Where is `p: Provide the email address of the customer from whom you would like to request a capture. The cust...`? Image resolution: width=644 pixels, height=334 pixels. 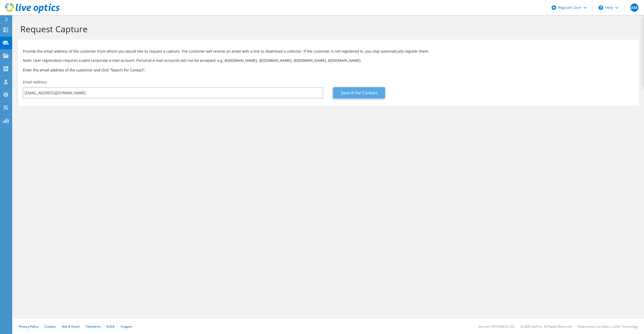
p: Provide the email address of the customer from whom you would like to request a capture. The cust... is located at coordinates (328, 52).